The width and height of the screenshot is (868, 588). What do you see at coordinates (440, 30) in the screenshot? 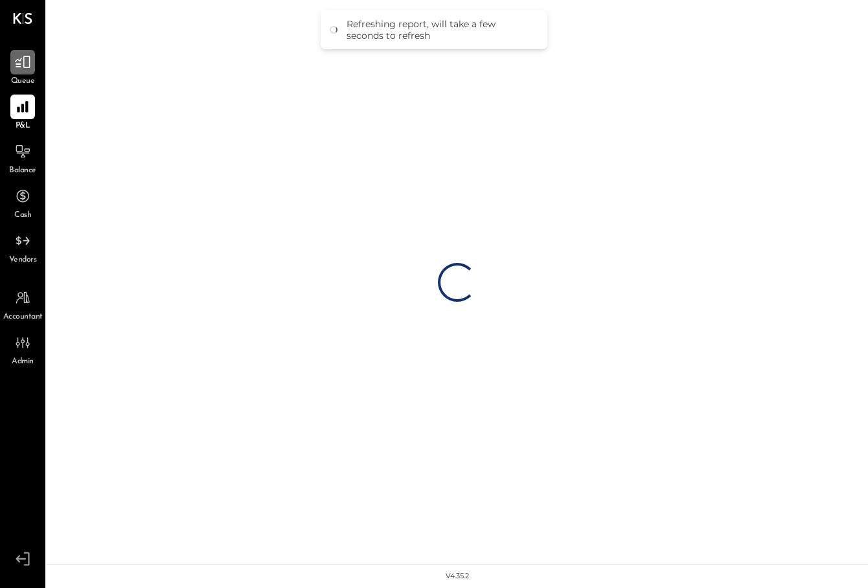
I see `div: Refreshing report, will take a few seconds to refresh` at bounding box center [440, 30].